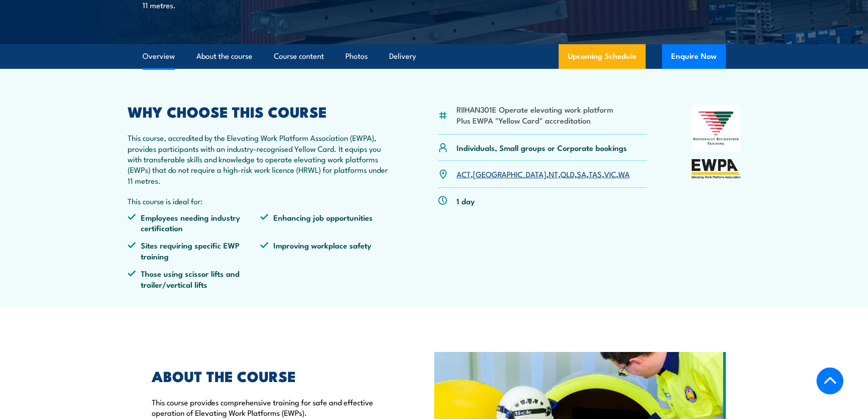 Image resolution: width=868 pixels, height=419 pixels. I want to click on h2: ABOUT THE COURSE, so click(272, 375).